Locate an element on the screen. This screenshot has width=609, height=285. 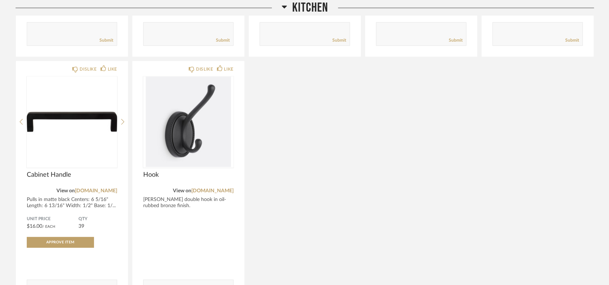
div: Pulls in matte black Centers: 6 5/16" Length: 6 13/16" Width: 1/2" Base: 1/... is located at coordinates (72, 203).